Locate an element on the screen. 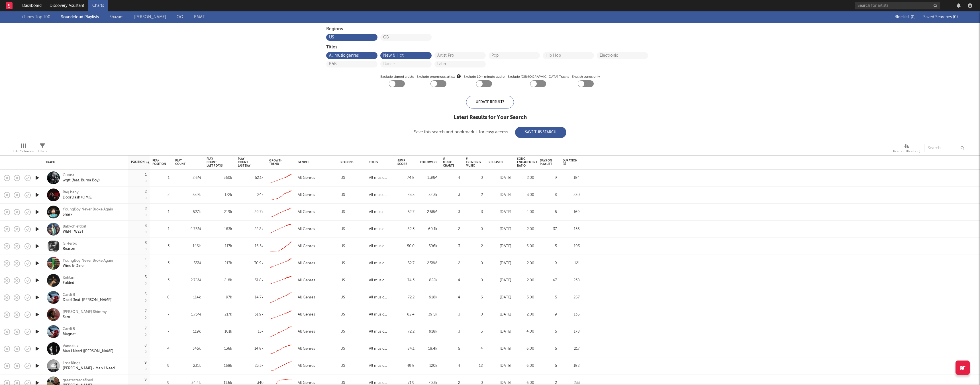  a: BabychiefdoitWENT WEST is located at coordinates (74, 229).